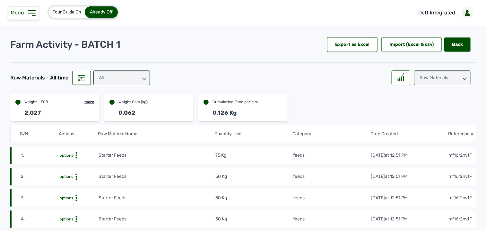 The height and width of the screenshot is (231, 486). What do you see at coordinates (101, 12) in the screenshot?
I see `span: Already Off` at bounding box center [101, 12].